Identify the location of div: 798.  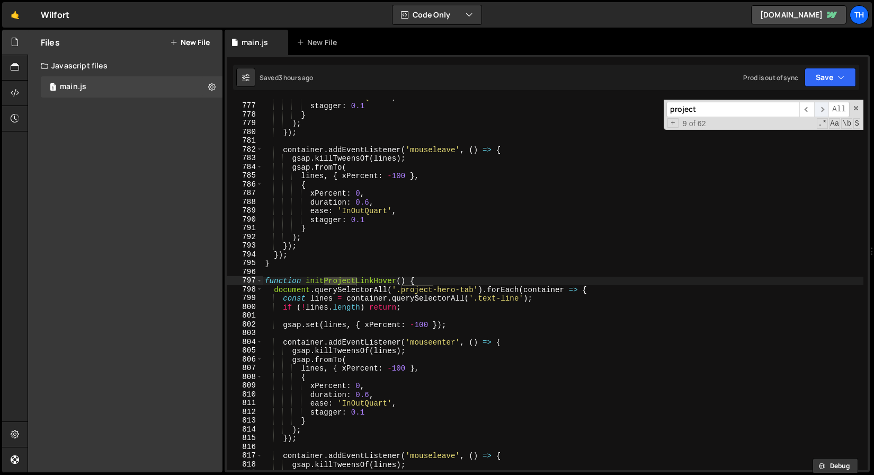
(245, 289).